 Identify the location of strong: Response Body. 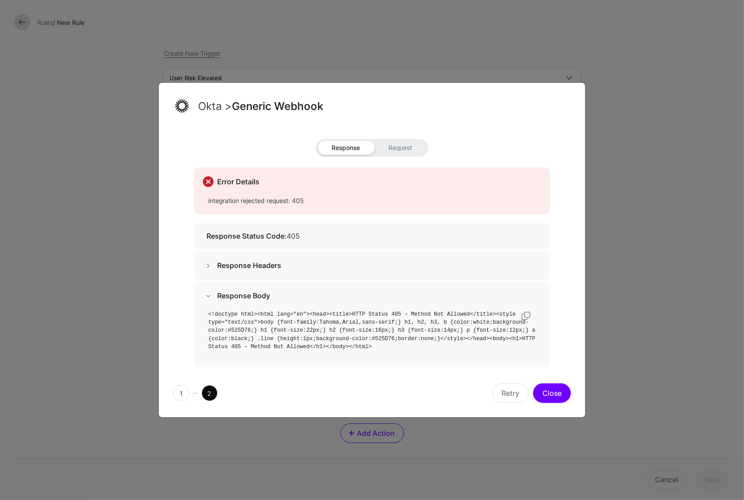
(244, 296).